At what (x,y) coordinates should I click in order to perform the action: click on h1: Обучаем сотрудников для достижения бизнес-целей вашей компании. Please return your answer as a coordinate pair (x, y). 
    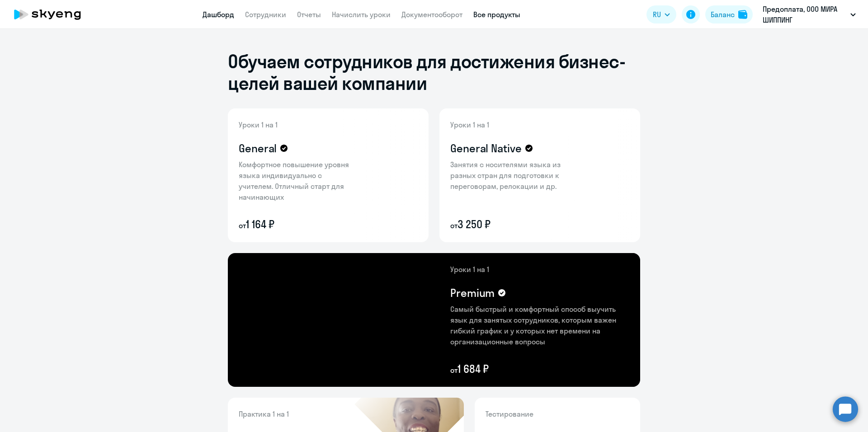
    Looking at the image, I should click on (434, 72).